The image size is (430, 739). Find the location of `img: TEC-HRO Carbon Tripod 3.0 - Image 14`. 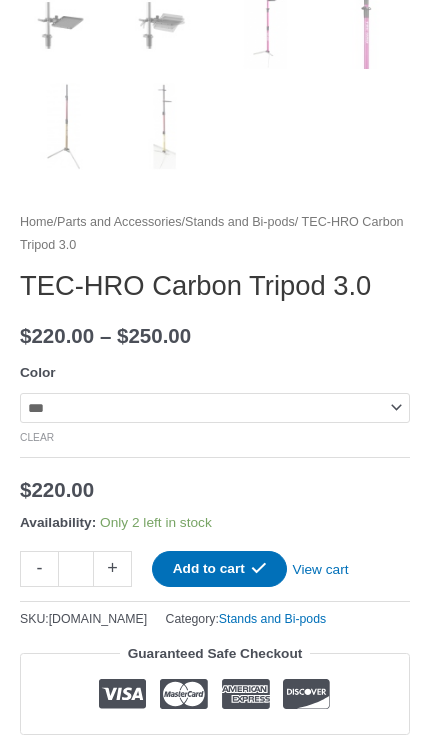

img: TEC-HRO Carbon Tripod 3.0 - Image 14 is located at coordinates (164, 126).